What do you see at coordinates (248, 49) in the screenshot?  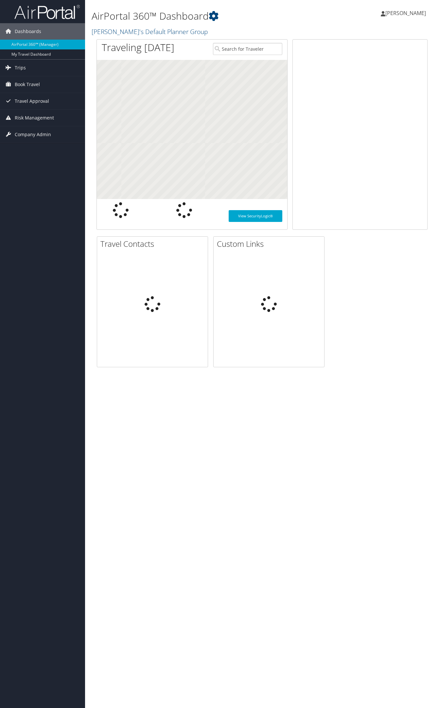 I see `input: Search for Traveler` at bounding box center [248, 49].